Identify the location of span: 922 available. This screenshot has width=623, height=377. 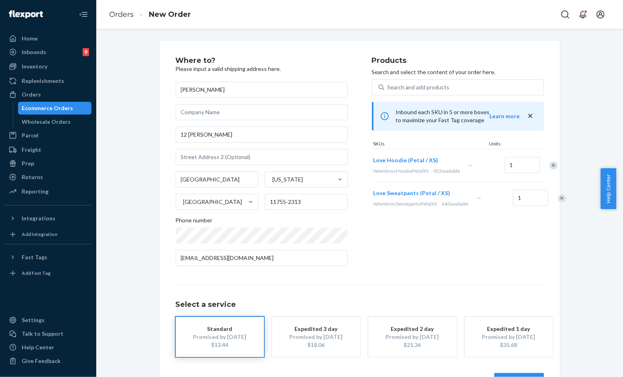
(447, 171).